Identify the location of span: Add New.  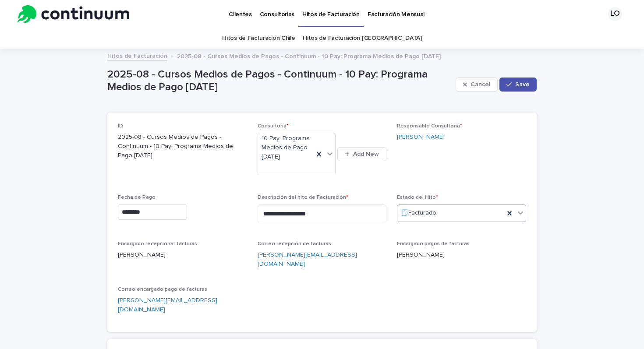
(366, 154).